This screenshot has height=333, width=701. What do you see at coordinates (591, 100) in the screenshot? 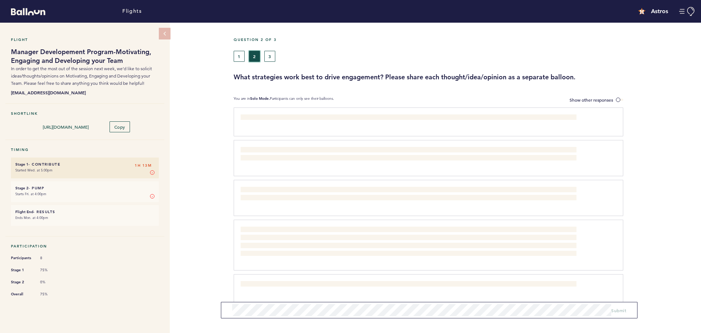
I see `span: Show other responses` at bounding box center [591, 100].